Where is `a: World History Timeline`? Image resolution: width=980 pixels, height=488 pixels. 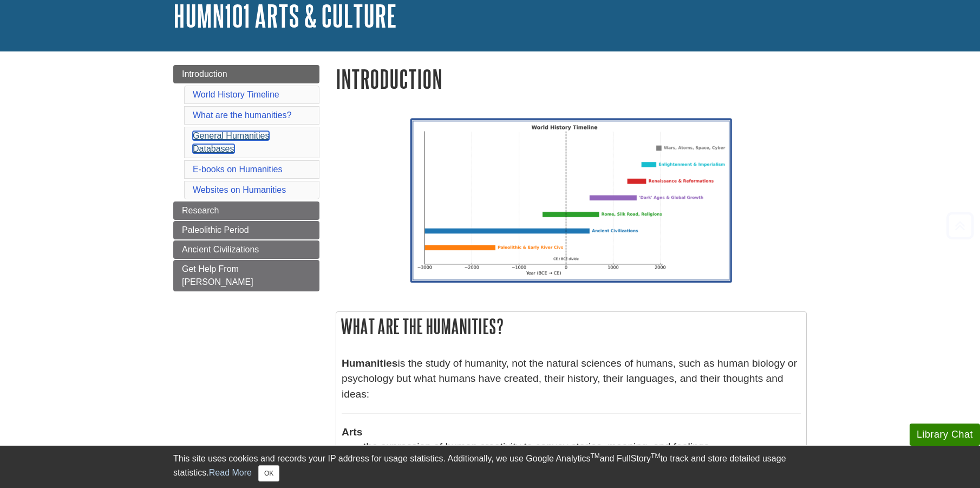
a: World History Timeline is located at coordinates (236, 94).